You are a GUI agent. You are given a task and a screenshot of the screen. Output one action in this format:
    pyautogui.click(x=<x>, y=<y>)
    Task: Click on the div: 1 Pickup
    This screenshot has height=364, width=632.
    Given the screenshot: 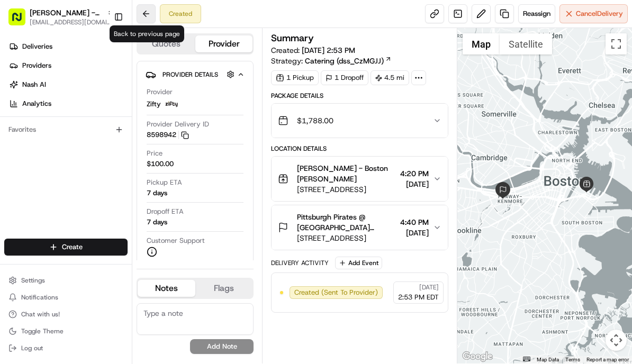 What is the action you would take?
    pyautogui.click(x=295, y=78)
    